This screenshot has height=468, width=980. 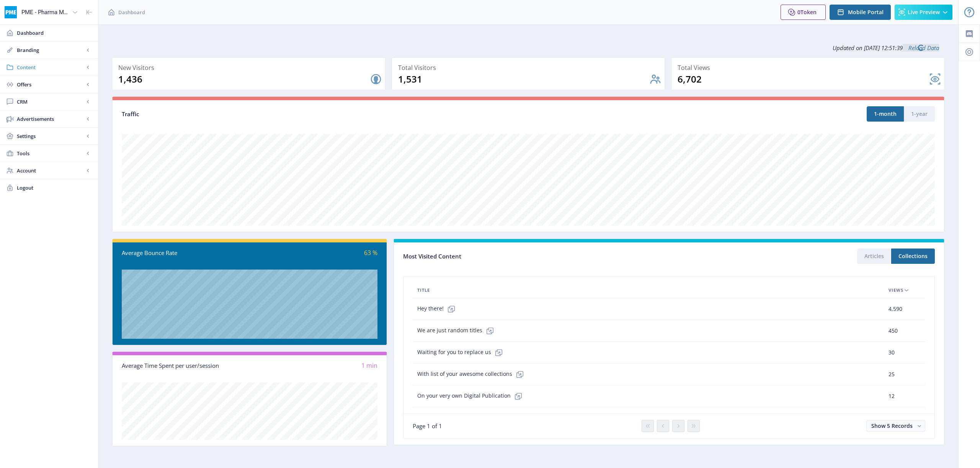 I want to click on button: Collections, so click(x=913, y=256).